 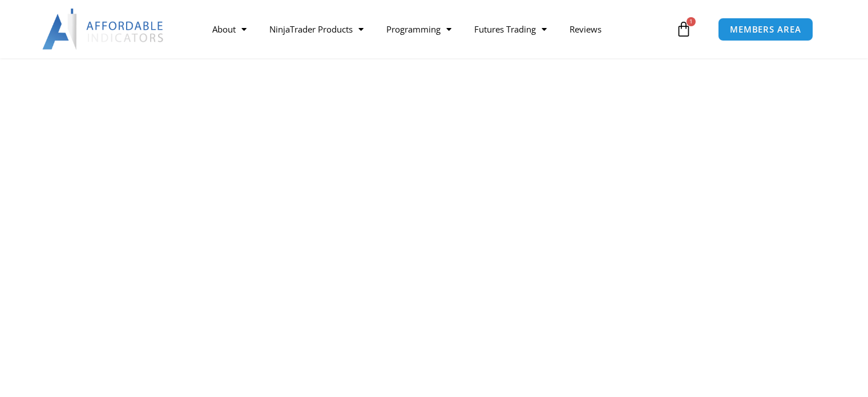 What do you see at coordinates (691, 22) in the screenshot?
I see `span: 1` at bounding box center [691, 22].